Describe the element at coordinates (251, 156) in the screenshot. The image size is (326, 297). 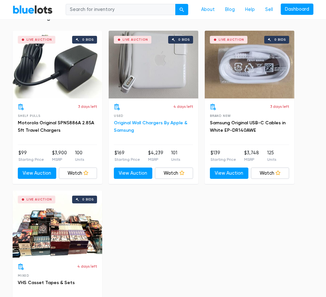
I see `li: $3,748` at that location.